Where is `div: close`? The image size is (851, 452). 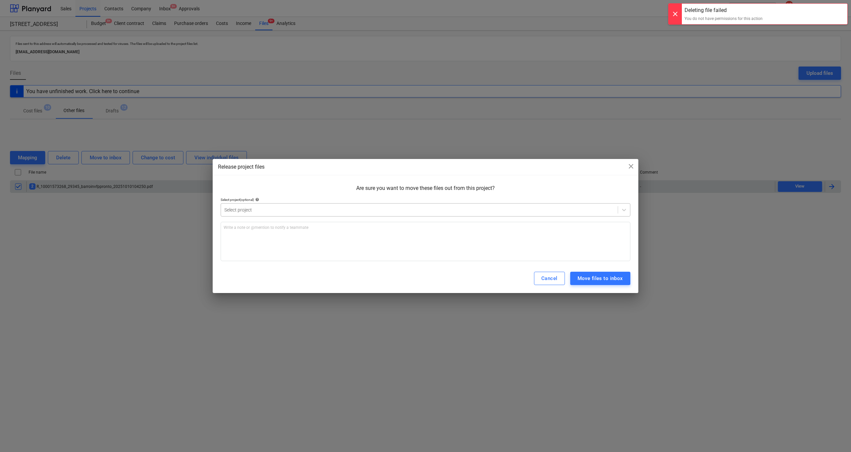
div: close is located at coordinates (631, 167).